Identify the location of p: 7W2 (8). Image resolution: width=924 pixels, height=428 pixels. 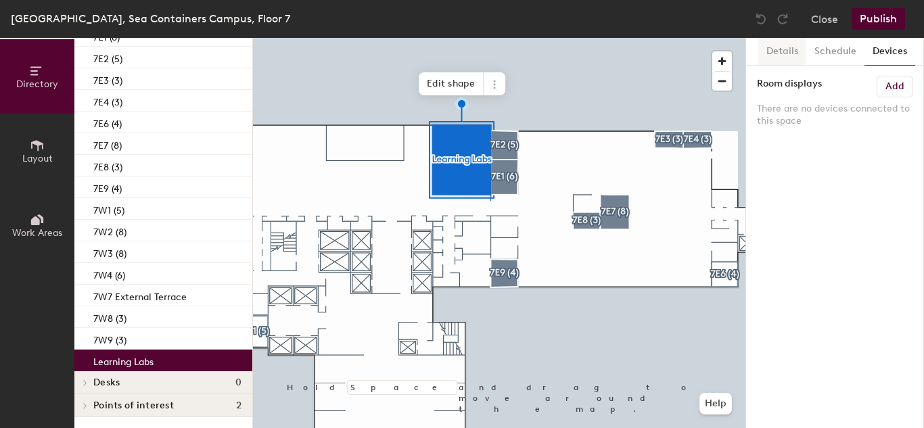
(110, 230).